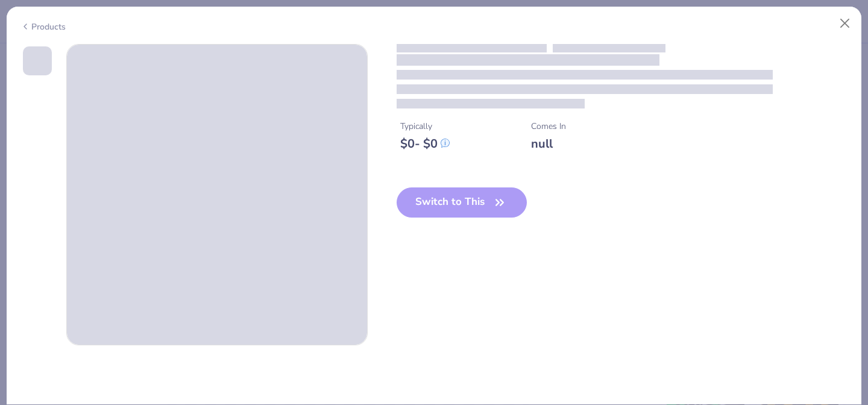 The width and height of the screenshot is (868, 405). I want to click on div: null, so click(549, 143).